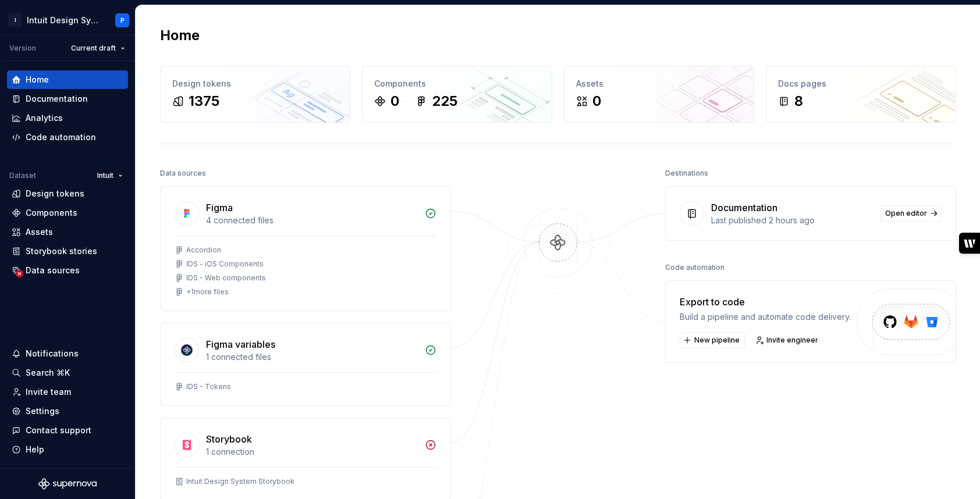  I want to click on div: Storybook stories, so click(61, 251).